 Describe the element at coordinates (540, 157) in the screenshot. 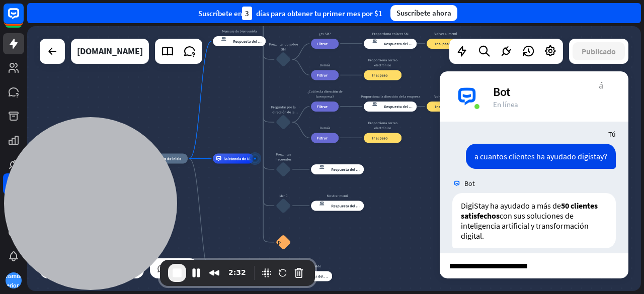

I see `div: a cuantos clientes ha ayudado digistay?` at that location.